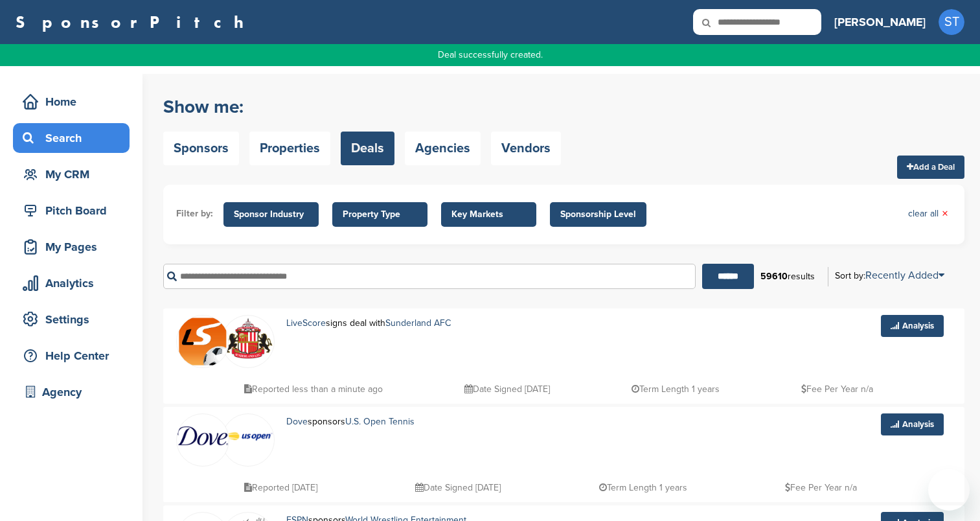  I want to click on b: 59610, so click(774, 276).